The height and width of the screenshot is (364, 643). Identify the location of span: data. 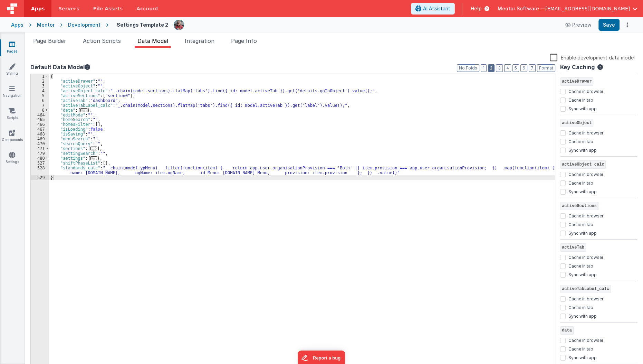
(567, 330).